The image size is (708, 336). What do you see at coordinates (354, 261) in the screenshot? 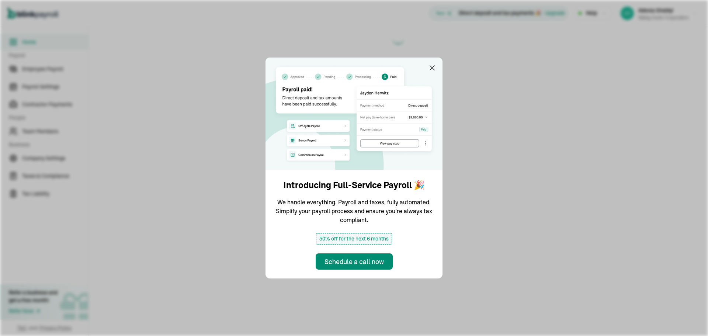
I see `button: Schedule a call now` at bounding box center [354, 261].